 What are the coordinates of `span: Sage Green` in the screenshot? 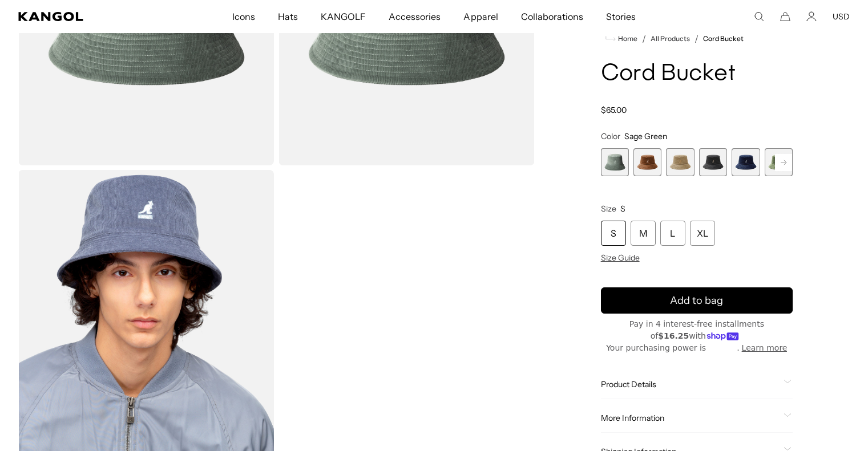 It's located at (646, 137).